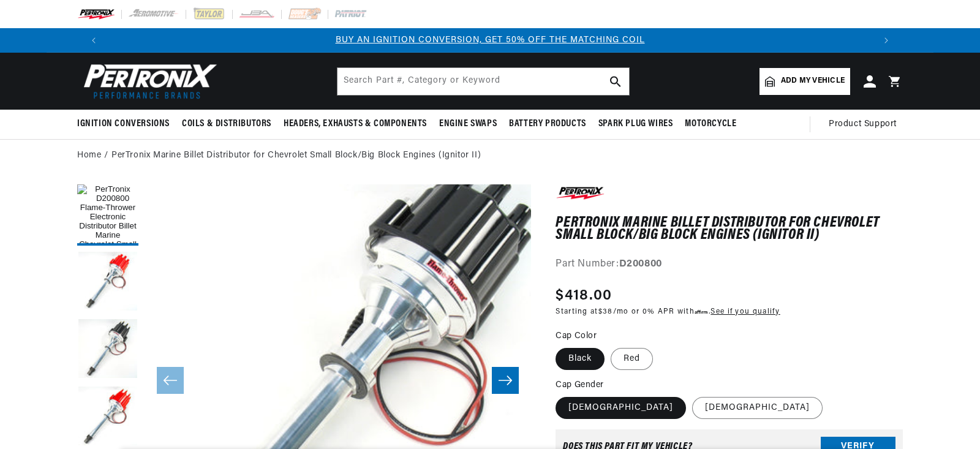  What do you see at coordinates (147, 81) in the screenshot?
I see `img: Pertronix` at bounding box center [147, 81].